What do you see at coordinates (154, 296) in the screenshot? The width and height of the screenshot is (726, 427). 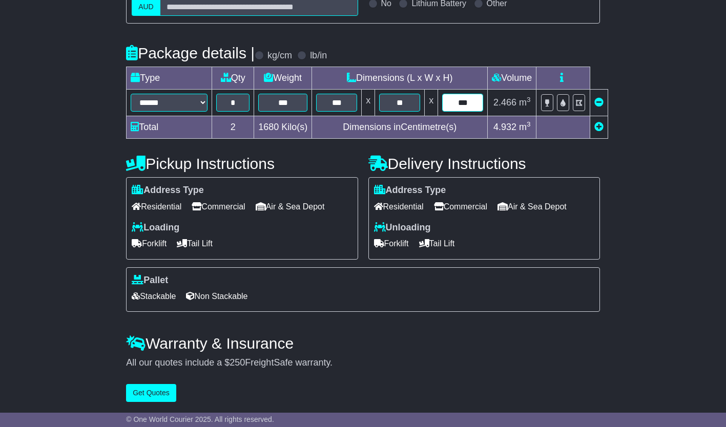 I see `span: Stackable` at bounding box center [154, 296].